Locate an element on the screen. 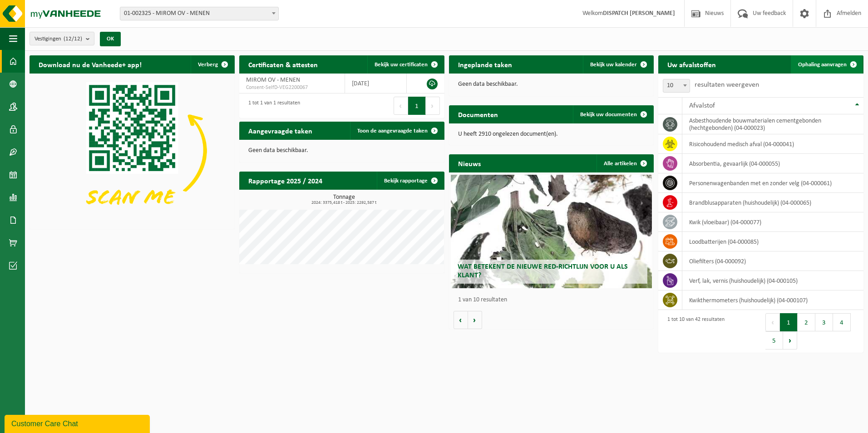 This screenshot has width=868, height=433. span: Vestigingen is located at coordinates (58, 39).